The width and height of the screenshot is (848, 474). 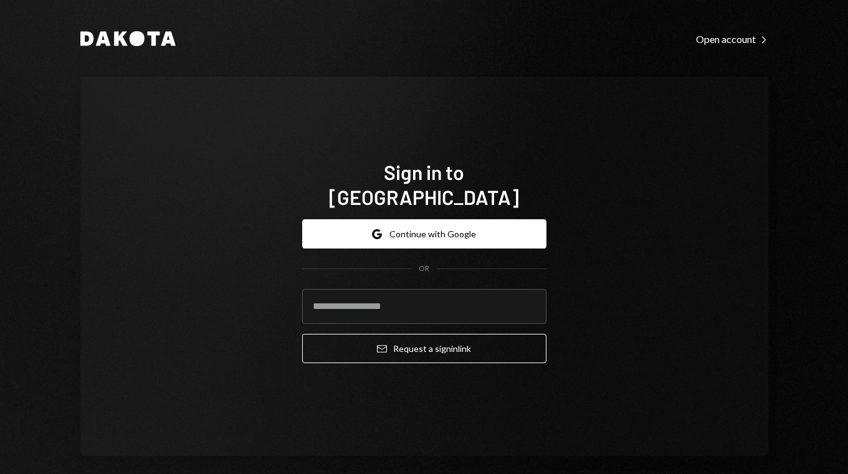 What do you see at coordinates (424, 269) in the screenshot?
I see `div: OR` at bounding box center [424, 269].